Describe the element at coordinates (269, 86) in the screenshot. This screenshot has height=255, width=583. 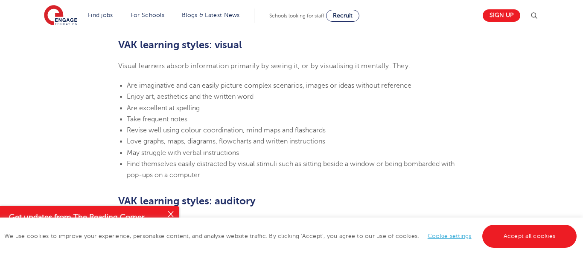
I see `span: Are imaginative and can easily picture complex scenarios, images or ideas without reference` at that location.